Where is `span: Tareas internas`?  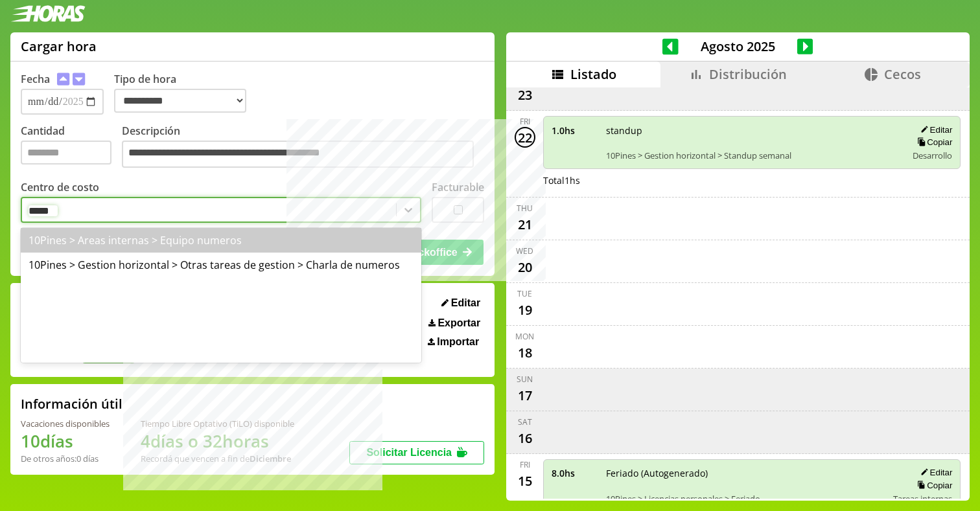
span: Tareas internas is located at coordinates (922, 498).